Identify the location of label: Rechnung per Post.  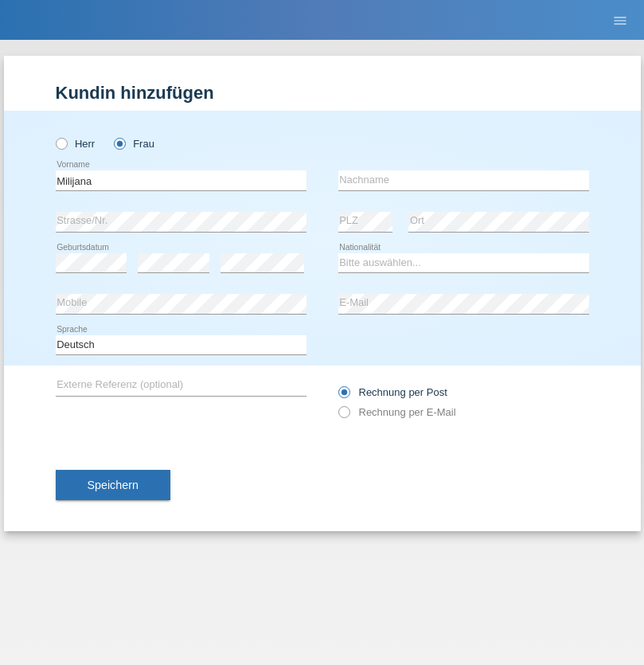
(393, 392).